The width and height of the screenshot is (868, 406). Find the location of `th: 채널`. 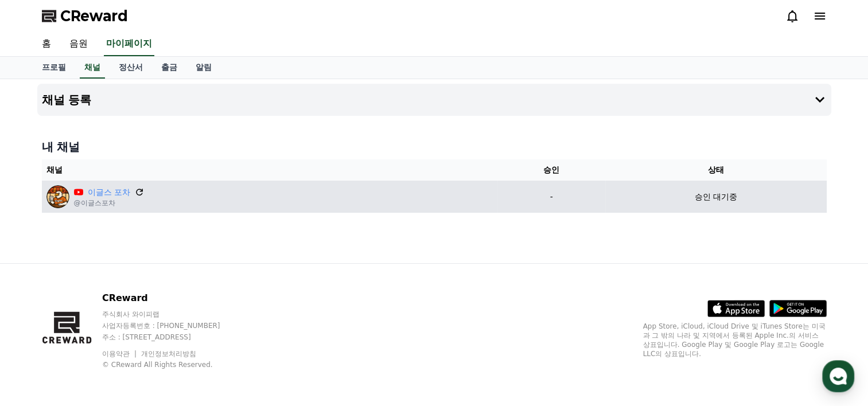

th: 채널 is located at coordinates (270, 170).